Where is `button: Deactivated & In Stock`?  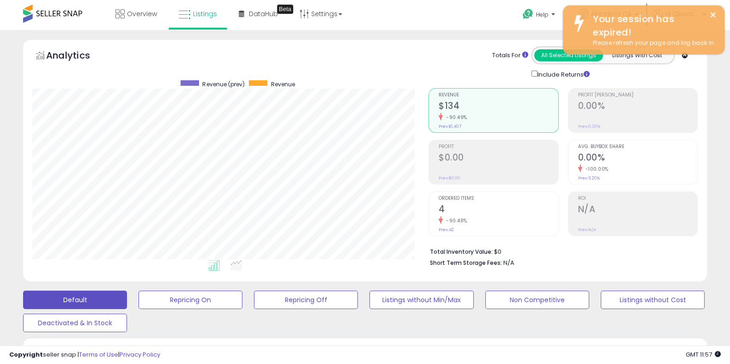 button: Deactivated & In Stock is located at coordinates (75, 323).